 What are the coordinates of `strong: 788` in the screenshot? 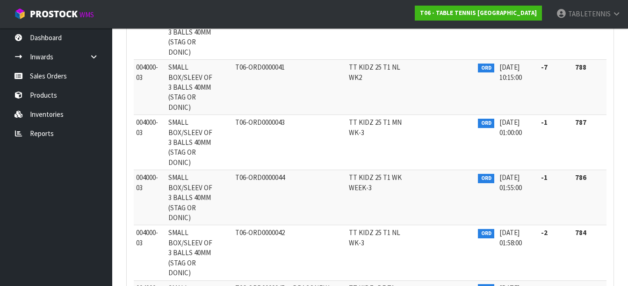 It's located at (580, 67).